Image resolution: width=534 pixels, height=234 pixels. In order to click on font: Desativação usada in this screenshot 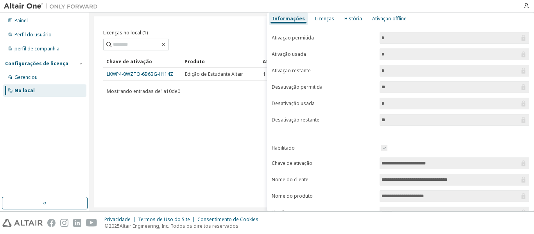, I will do `click(293, 103)`.